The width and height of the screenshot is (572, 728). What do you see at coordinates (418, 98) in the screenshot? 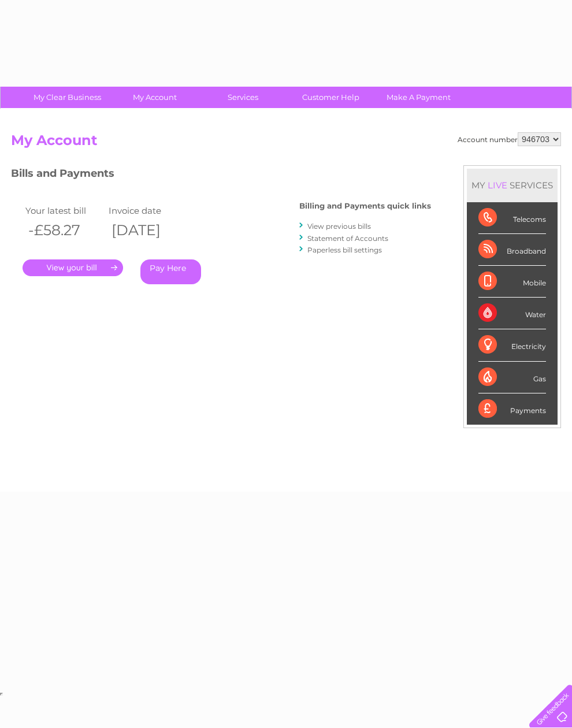
I see `a: Make A Payment` at bounding box center [418, 98].